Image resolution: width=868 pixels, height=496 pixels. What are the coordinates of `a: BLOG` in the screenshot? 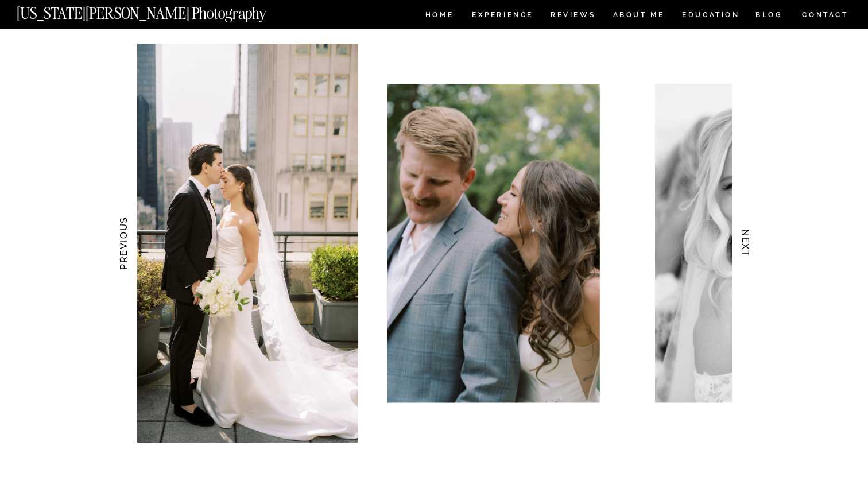 It's located at (769, 16).